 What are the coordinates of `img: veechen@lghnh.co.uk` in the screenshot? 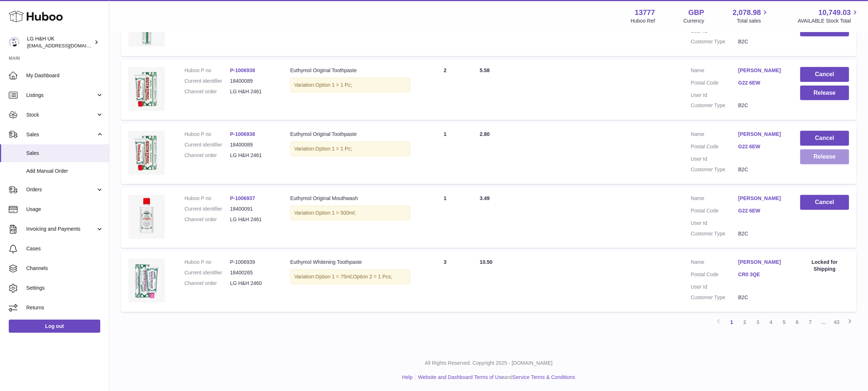 It's located at (14, 43).